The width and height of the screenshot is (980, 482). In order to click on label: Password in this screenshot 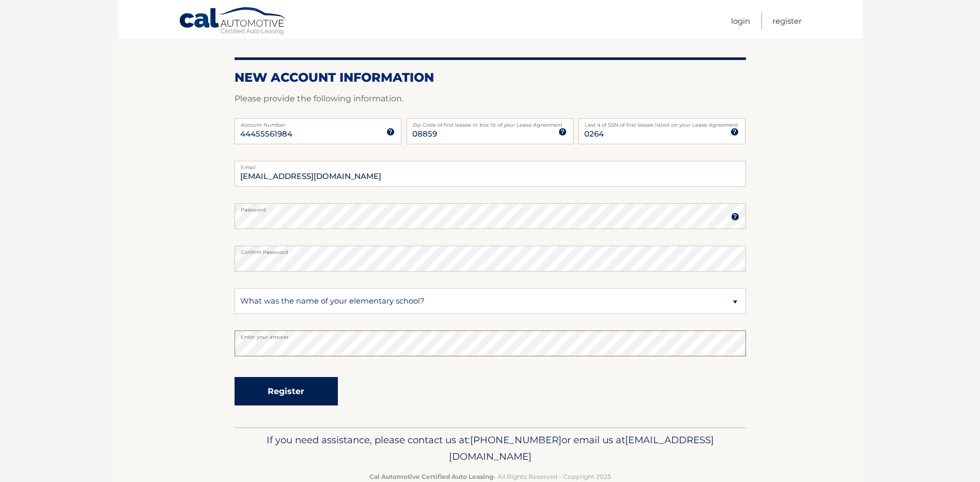, I will do `click(490, 207)`.